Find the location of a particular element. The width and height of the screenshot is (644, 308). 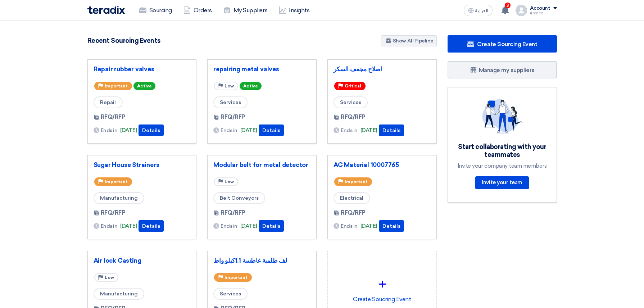

a: Sourcing is located at coordinates (155, 11).